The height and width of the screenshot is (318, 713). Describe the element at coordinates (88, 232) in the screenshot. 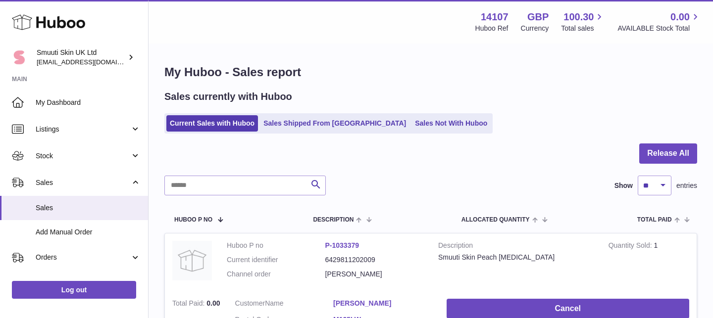

I see `span: Add Manual Order` at that location.